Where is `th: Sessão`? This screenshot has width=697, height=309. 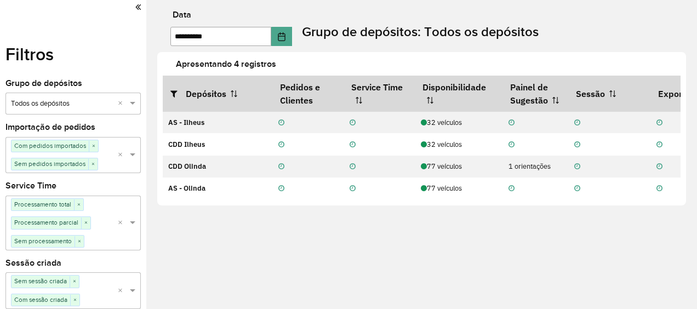 th: Sessão is located at coordinates (609, 94).